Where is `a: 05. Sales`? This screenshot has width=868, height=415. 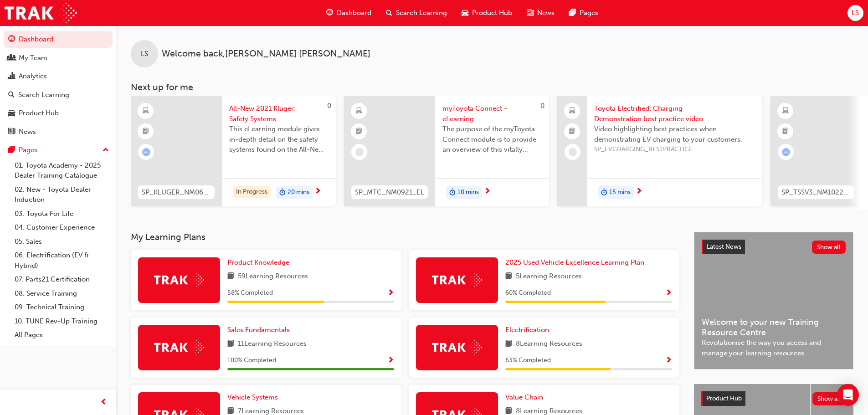
a: 05. Sales is located at coordinates (62, 241).